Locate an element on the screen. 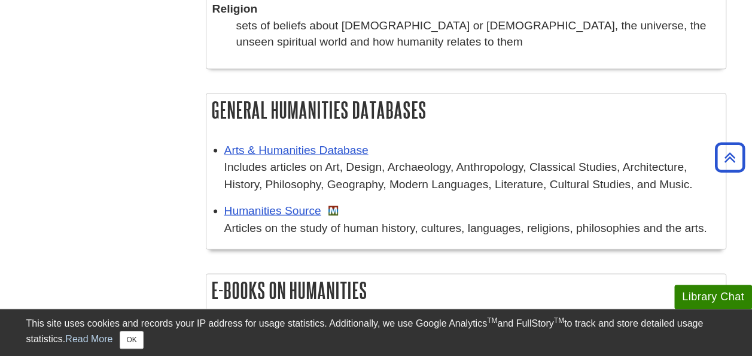  button: Close is located at coordinates (131, 339).